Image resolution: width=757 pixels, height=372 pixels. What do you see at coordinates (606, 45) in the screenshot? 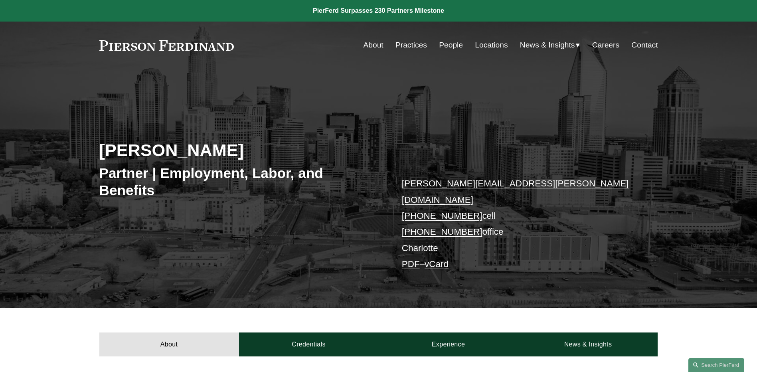
I see `a: Careers` at bounding box center [606, 45].